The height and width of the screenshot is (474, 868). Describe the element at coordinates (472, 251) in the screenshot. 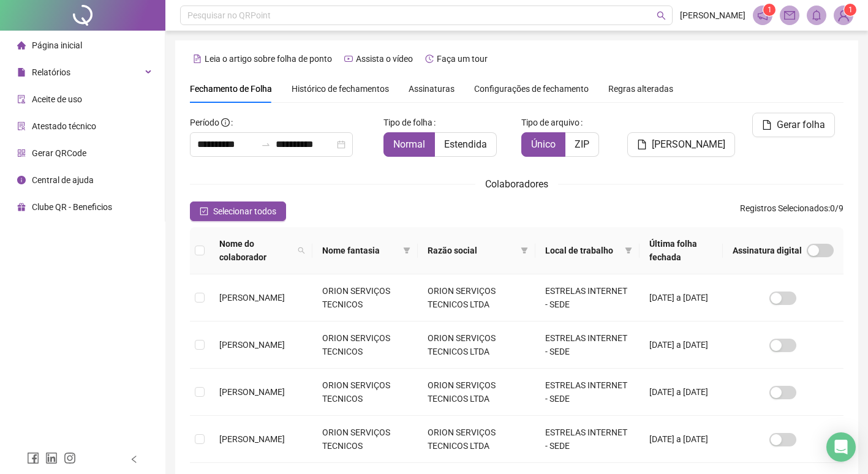

I see `span: Razão social` at that location.